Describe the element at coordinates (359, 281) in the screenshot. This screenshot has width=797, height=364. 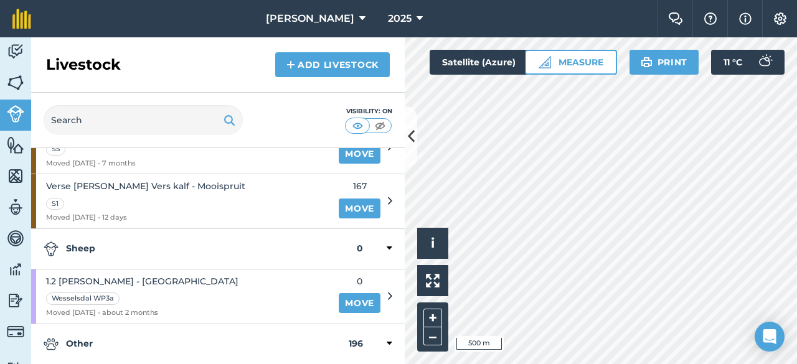
I see `span: 0` at that location.